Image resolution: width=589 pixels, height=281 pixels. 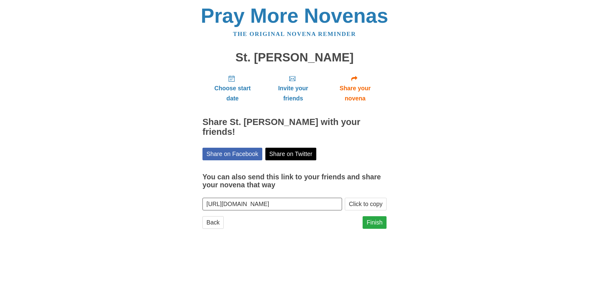 I want to click on a: Share on Facebook, so click(x=232, y=154).